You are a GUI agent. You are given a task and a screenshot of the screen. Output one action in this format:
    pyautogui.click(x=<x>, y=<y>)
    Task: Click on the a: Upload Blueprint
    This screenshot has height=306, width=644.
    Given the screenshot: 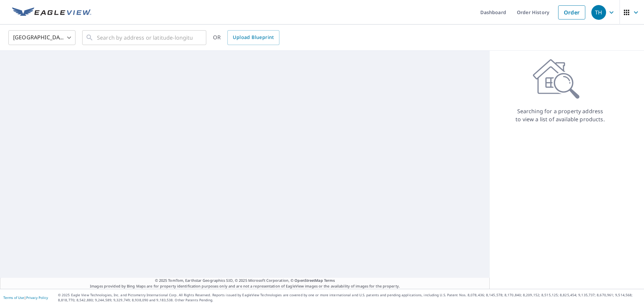 What is the action you would take?
    pyautogui.click(x=253, y=38)
    